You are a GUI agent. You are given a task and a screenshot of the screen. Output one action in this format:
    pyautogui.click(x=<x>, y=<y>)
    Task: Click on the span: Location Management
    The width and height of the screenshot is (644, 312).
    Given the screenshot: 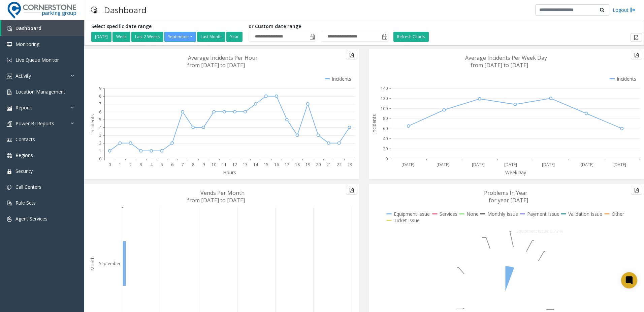 What is the action you would take?
    pyautogui.click(x=40, y=91)
    